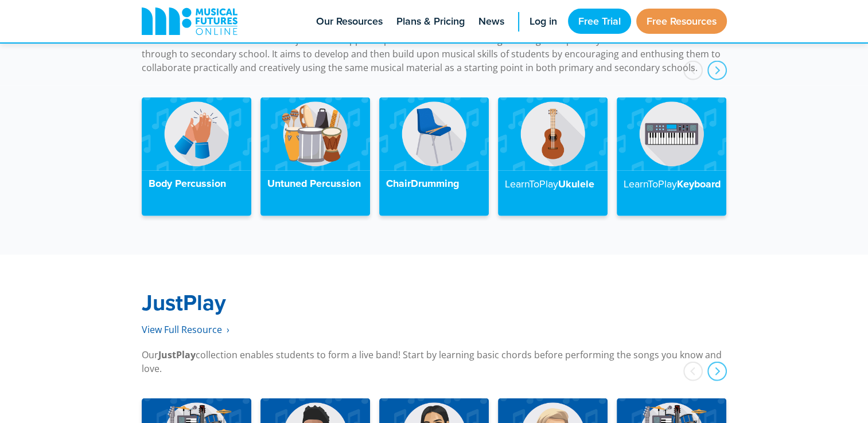 This screenshot has width=868, height=423. What do you see at coordinates (196, 157) in the screenshot?
I see `a: Body Percussion` at bounding box center [196, 157].